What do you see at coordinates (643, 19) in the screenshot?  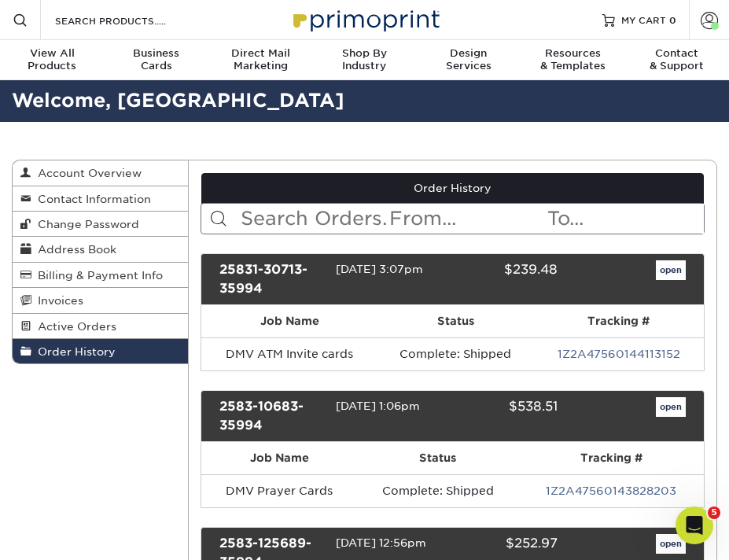 I see `span: MY CART` at bounding box center [643, 19].